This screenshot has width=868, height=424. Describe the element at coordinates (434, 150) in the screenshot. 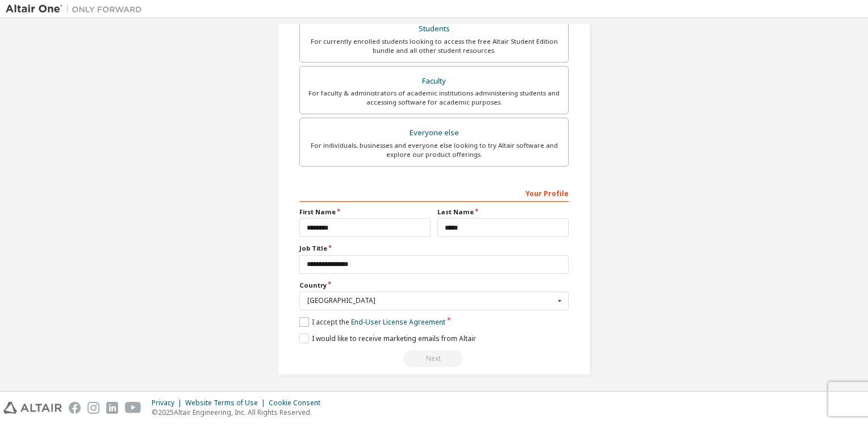

I see `div: For individuals, businesses and everyone else looking to try Altair software and explore our prod...` at that location.